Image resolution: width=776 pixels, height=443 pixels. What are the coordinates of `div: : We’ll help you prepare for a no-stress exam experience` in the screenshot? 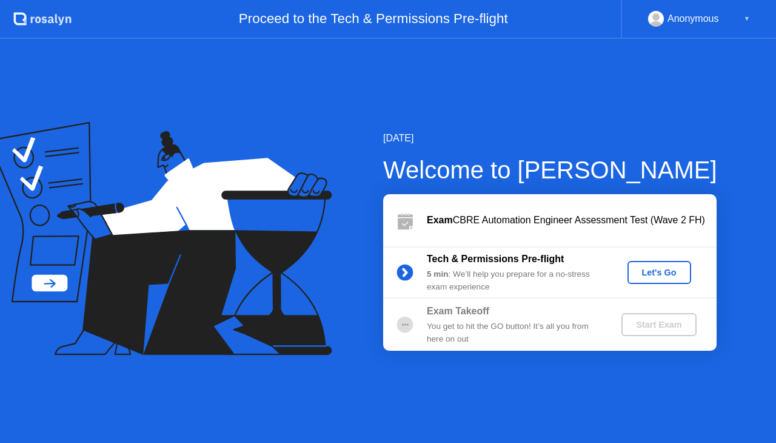 It's located at (514, 280).